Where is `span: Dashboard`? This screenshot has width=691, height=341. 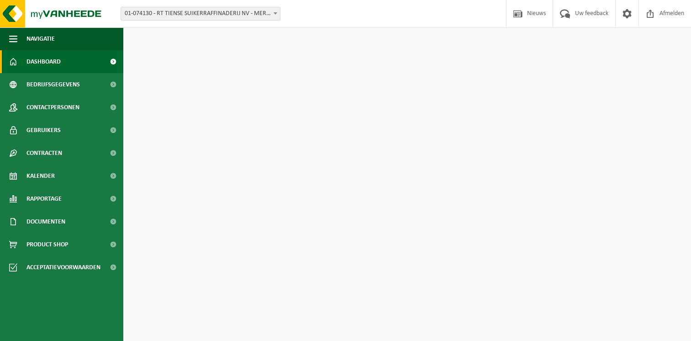 span: Dashboard is located at coordinates (43, 62).